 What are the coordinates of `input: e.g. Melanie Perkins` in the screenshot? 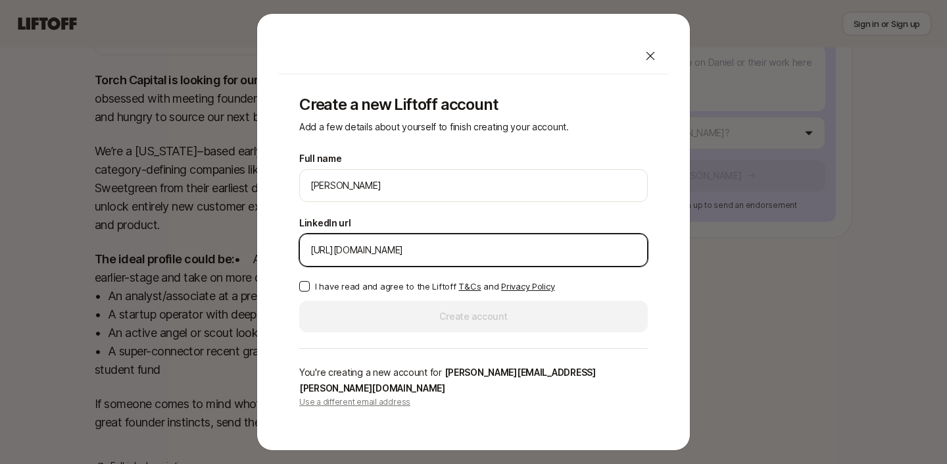 It's located at (473, 185).